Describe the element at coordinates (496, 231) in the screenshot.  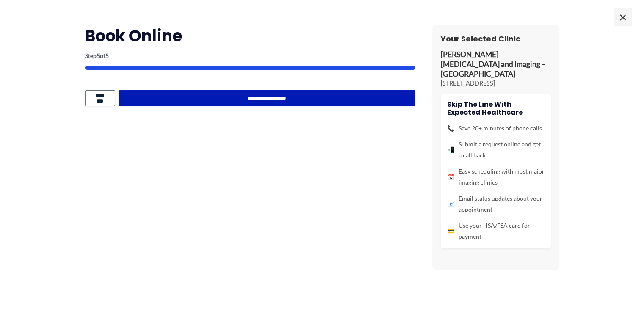
I see `li: Use your HSA/FSA card for payment` at that location.